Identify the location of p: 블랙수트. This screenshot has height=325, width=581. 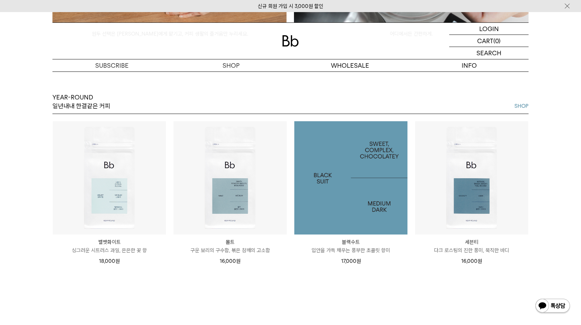
(351, 242).